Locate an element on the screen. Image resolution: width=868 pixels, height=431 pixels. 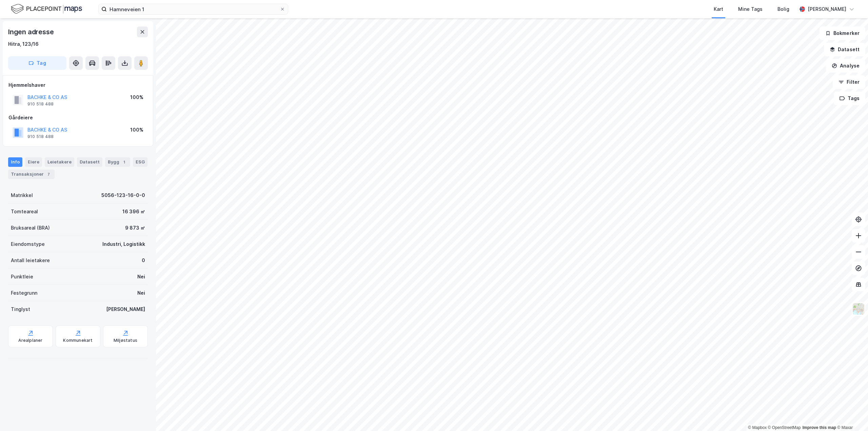
button: Analyse is located at coordinates (846, 66).